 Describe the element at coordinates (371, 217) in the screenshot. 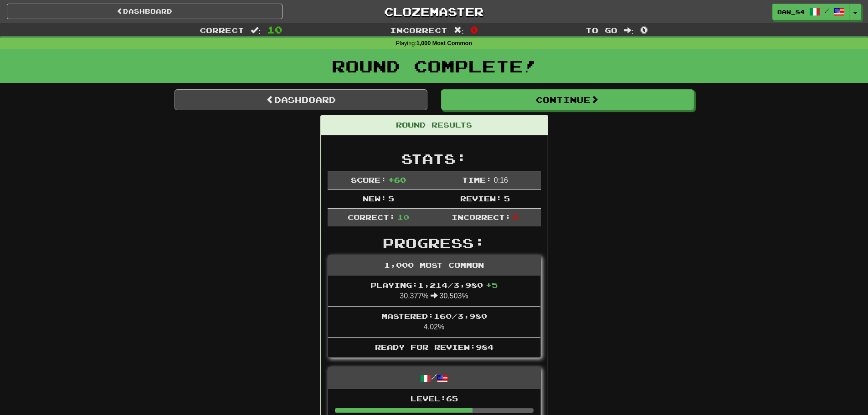

I see `span: Correct:` at that location.